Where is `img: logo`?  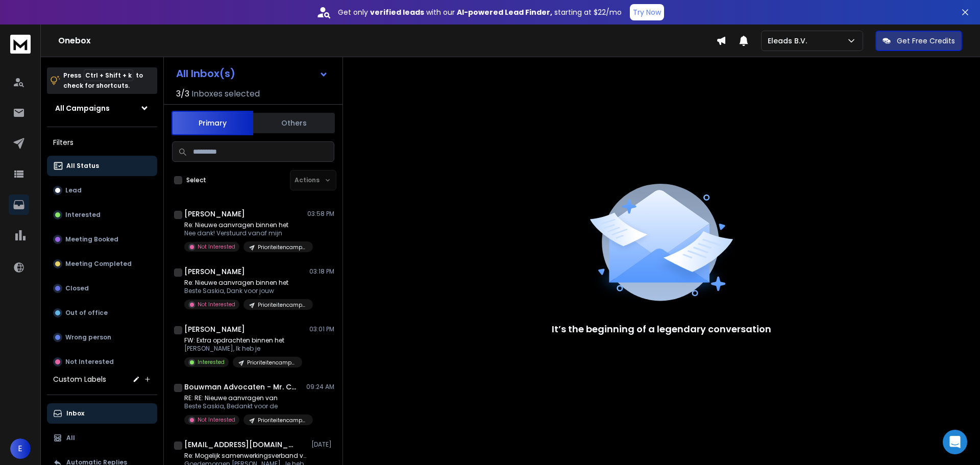 img: logo is located at coordinates (20, 44).